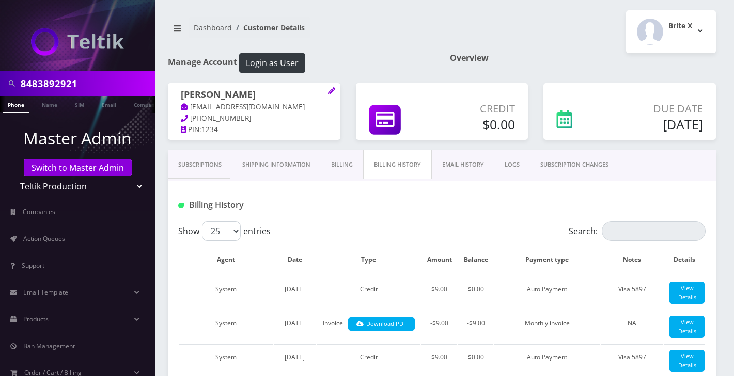  What do you see at coordinates (295, 260) in the screenshot?
I see `th: Date` at bounding box center [295, 260].